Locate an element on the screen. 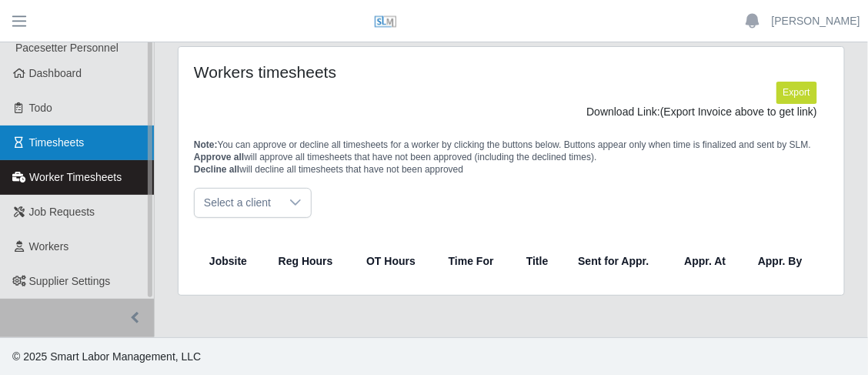 Image resolution: width=868 pixels, height=375 pixels. span: Decline all is located at coordinates (216, 169).